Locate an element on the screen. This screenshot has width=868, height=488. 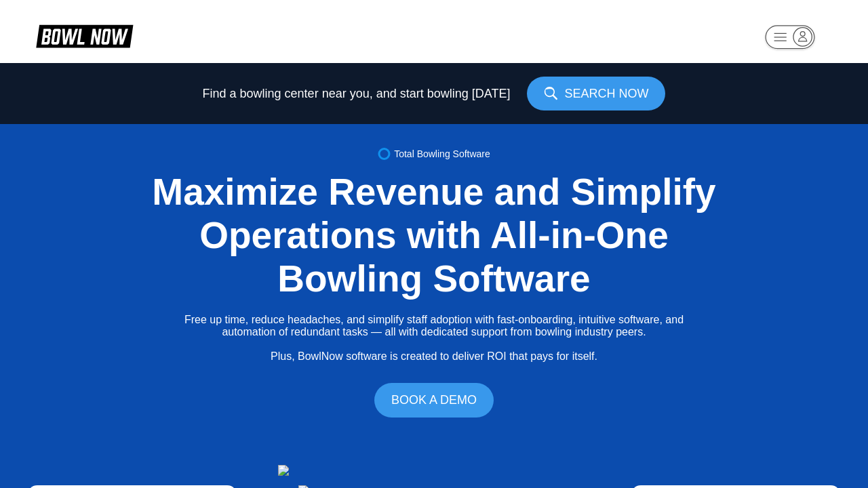
p: Free up time, reduce headaches, and simplify staff adoption with fast-onboarding, intuitive softw... is located at coordinates (434, 338).